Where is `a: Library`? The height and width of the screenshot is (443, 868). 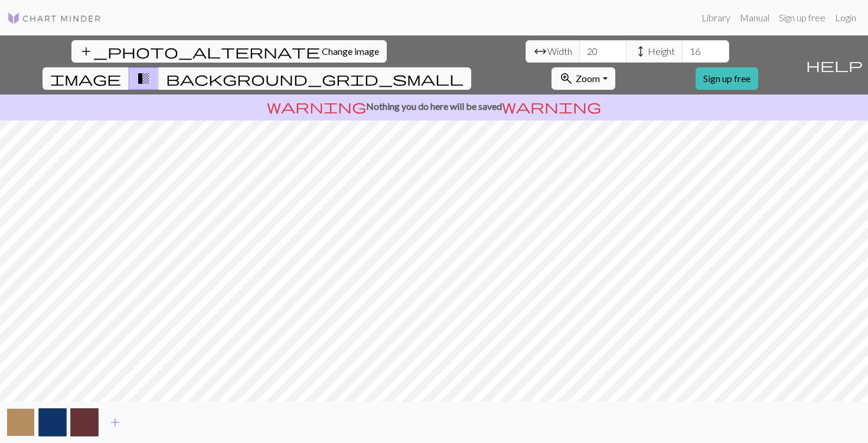 a: Library is located at coordinates (715, 18).